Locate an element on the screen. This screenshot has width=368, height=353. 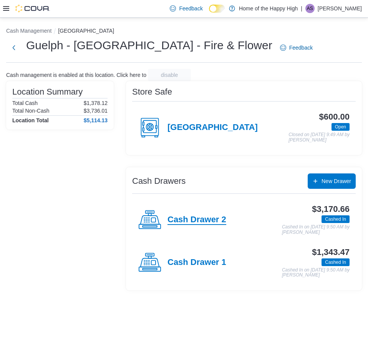
h6: Total Non-Cash is located at coordinates (31, 111).